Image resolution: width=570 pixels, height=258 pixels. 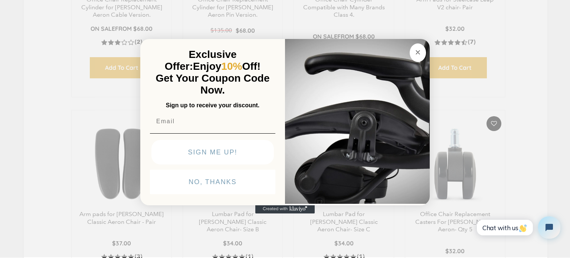 I want to click on button: NO, THANKS, so click(x=213, y=182).